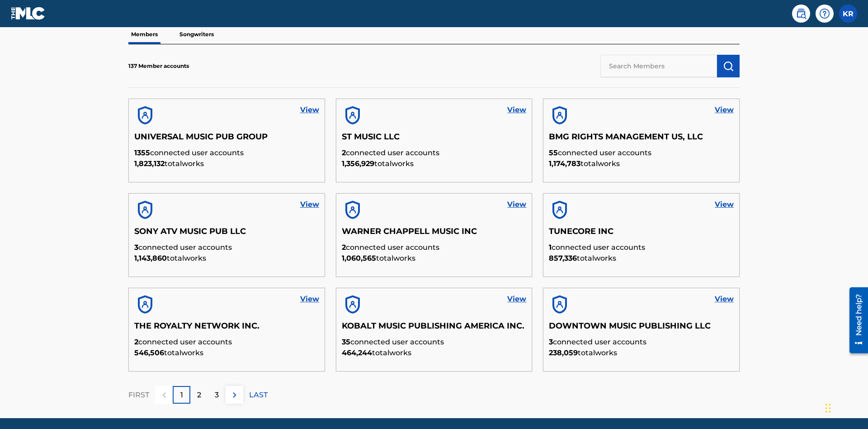 Image resolution: width=868 pixels, height=429 pixels. Describe the element at coordinates (226, 234) in the screenshot. I see `h5: SONY ATV MUSIC PUB LLC` at that location.